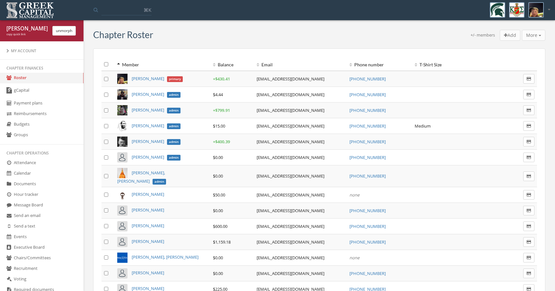 The width and height of the screenshot is (555, 291). Describe the element at coordinates (221, 110) in the screenshot. I see `span: + $799.91` at that location.